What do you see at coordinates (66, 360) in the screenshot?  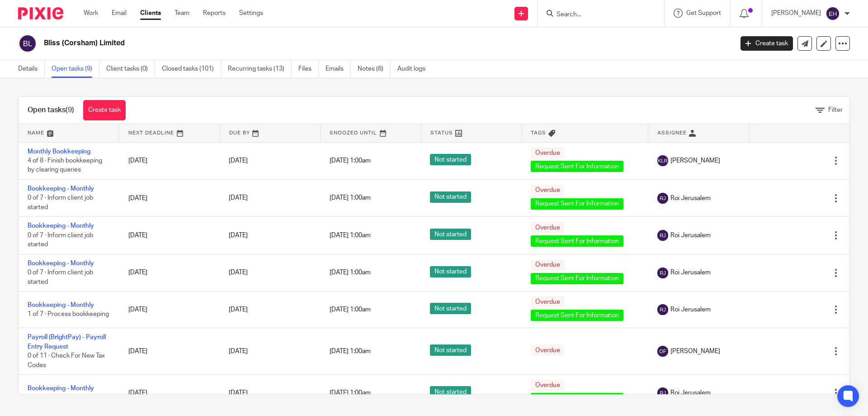 I see `span: 0 of 11 · Check For New Tax Codes` at bounding box center [66, 360].